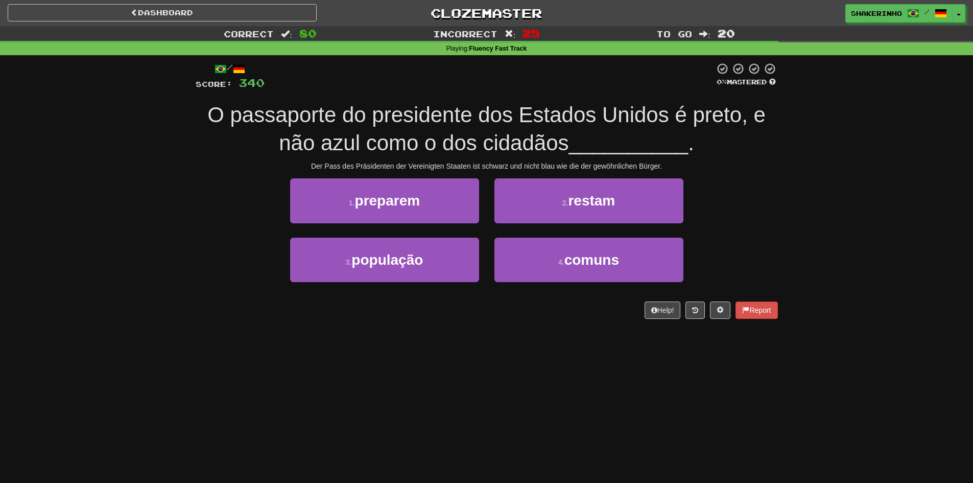 The height and width of the screenshot is (483, 973). What do you see at coordinates (726, 33) in the screenshot?
I see `span: 20` at bounding box center [726, 33].